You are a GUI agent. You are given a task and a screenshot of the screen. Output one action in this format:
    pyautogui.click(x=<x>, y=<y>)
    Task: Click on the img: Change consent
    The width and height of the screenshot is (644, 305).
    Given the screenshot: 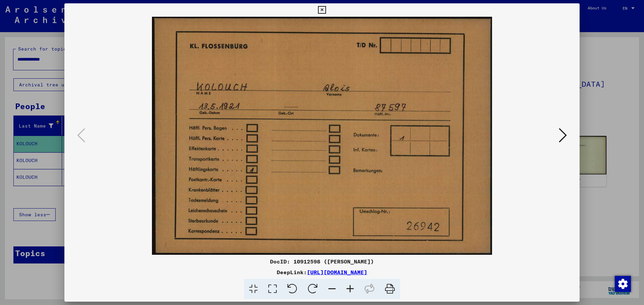 What is the action you would take?
    pyautogui.click(x=623, y=284)
    